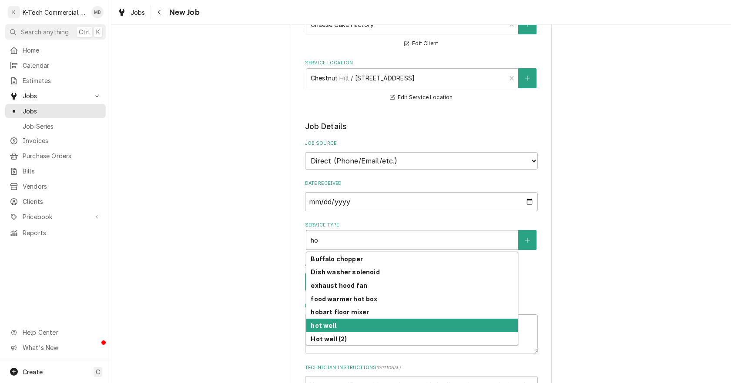  What do you see at coordinates (183, 12) in the screenshot?
I see `span: New Job` at bounding box center [183, 12].